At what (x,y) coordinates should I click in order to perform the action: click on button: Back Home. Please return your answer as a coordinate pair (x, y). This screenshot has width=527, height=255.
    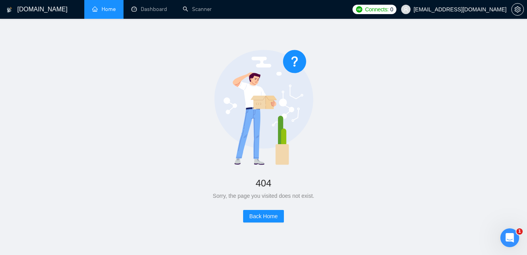
    Looking at the image, I should click on (264, 217).